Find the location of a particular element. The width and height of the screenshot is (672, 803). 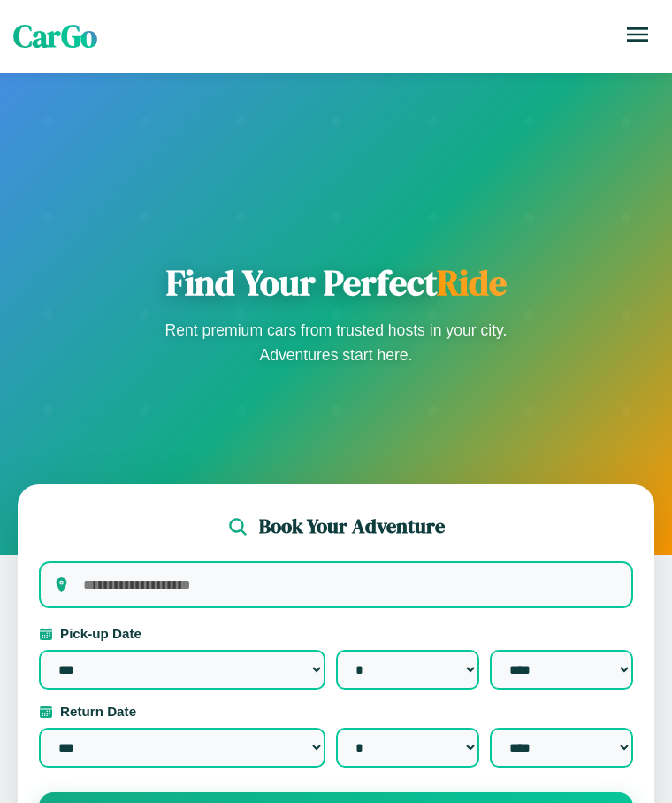

p: Rent premium cars from trusted hosts in your city. Adventures start here. is located at coordinates (336, 342).